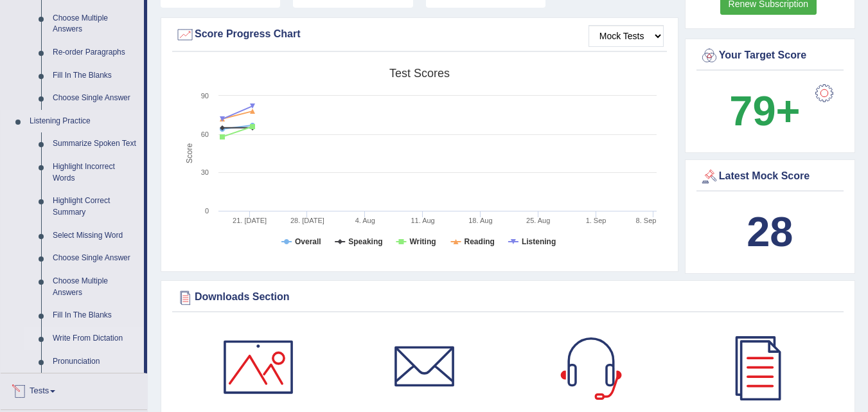  I want to click on a: Tests, so click(74, 390).